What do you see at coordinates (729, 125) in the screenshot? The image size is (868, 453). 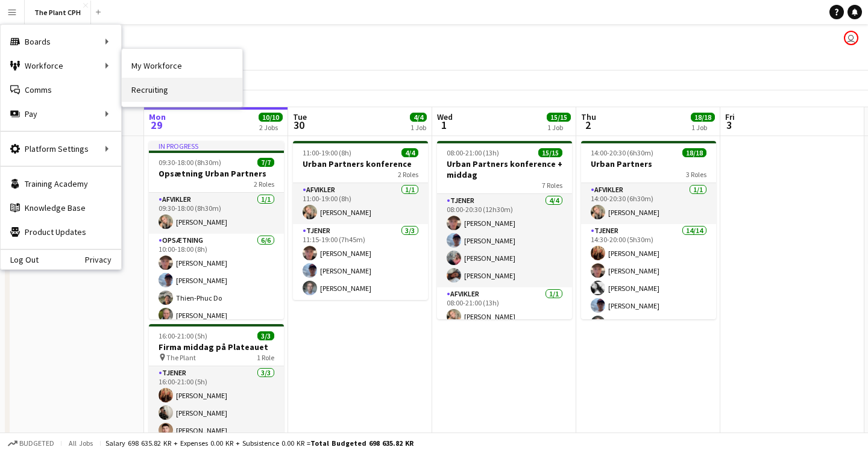 I see `span: 3` at bounding box center [729, 125].